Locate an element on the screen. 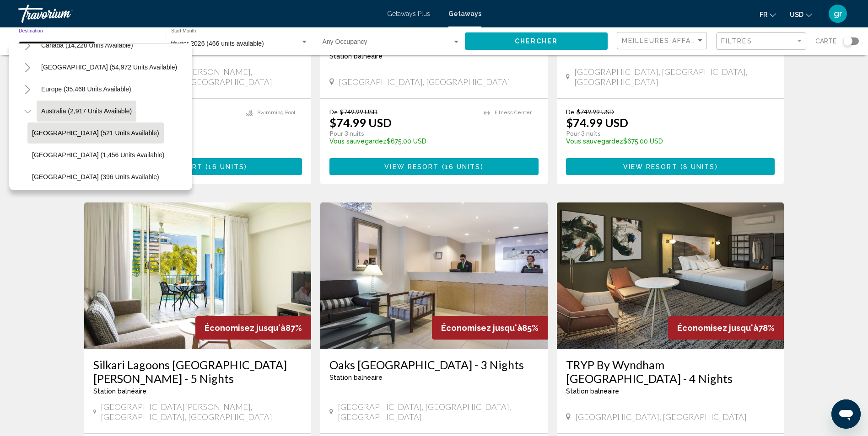  a: Getaways Plus is located at coordinates (409, 14).